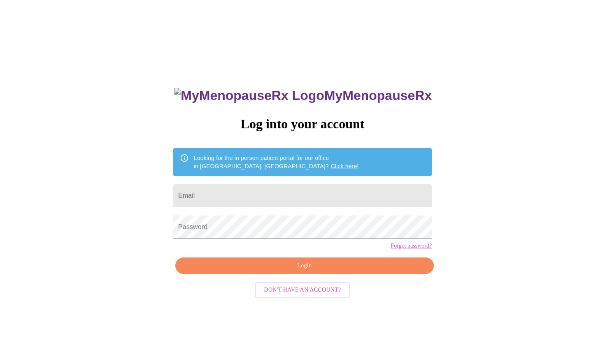 Image resolution: width=605 pixels, height=357 pixels. I want to click on a: Don't have an account?, so click(303, 289).